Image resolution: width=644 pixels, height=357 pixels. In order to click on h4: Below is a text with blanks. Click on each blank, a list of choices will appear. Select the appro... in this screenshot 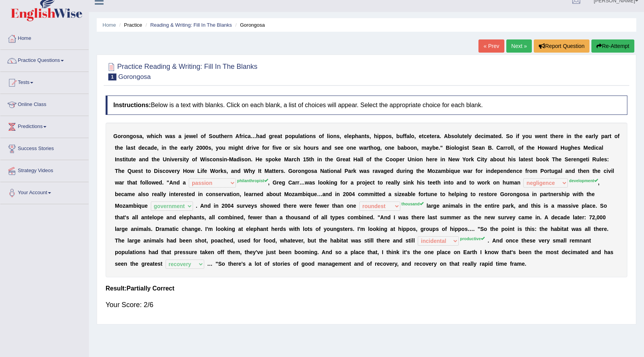, I will do `click(366, 105)`.